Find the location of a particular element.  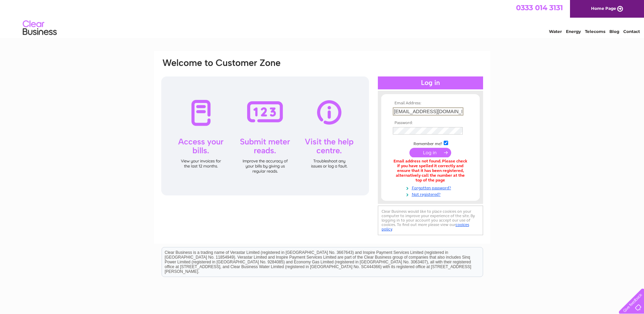

a: Energy is located at coordinates (574, 31).